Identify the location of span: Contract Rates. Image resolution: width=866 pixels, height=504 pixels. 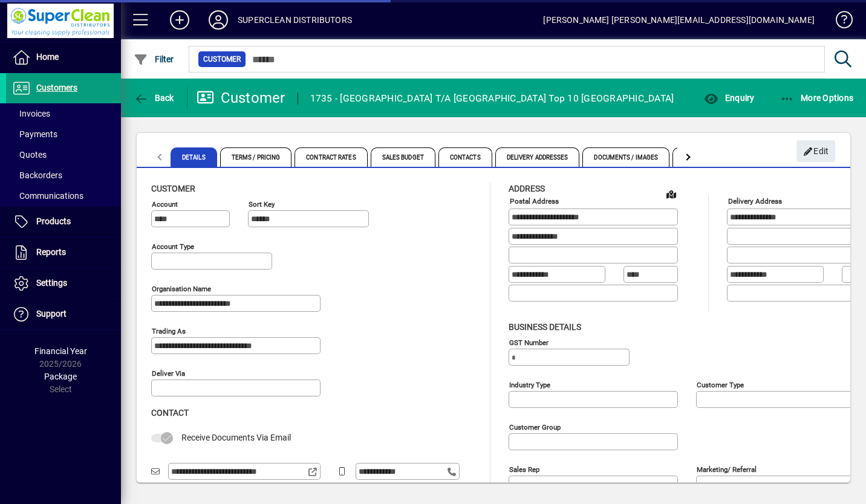
(330, 157).